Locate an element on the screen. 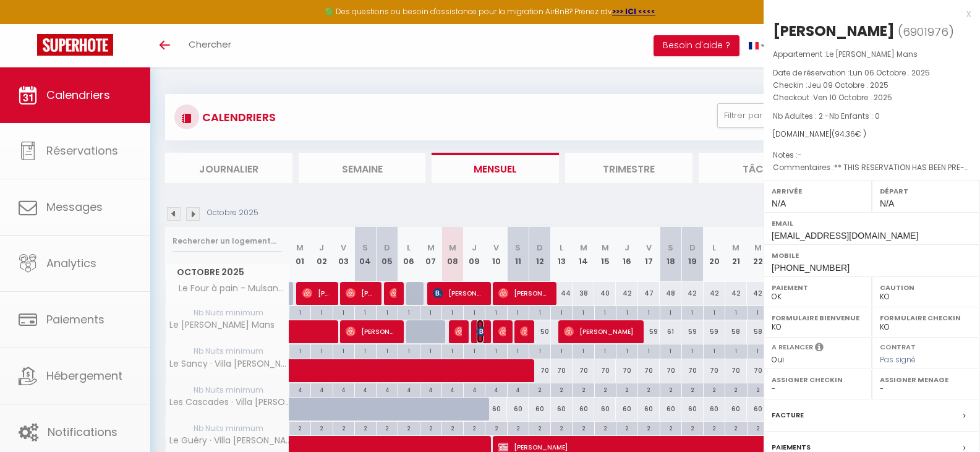 The width and height of the screenshot is (980, 452). span: Lun 06 Octobre . 2025 is located at coordinates (890, 73).